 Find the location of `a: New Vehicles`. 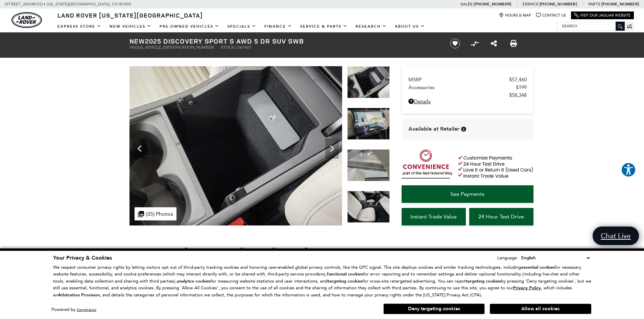

a: New Vehicles is located at coordinates (130, 26).